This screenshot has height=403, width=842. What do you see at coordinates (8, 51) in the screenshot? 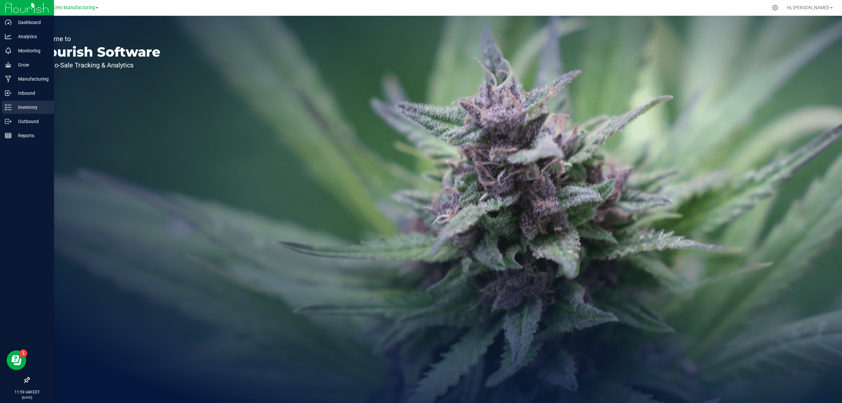
I see `inline-svg: Monitoring` at bounding box center [8, 51].